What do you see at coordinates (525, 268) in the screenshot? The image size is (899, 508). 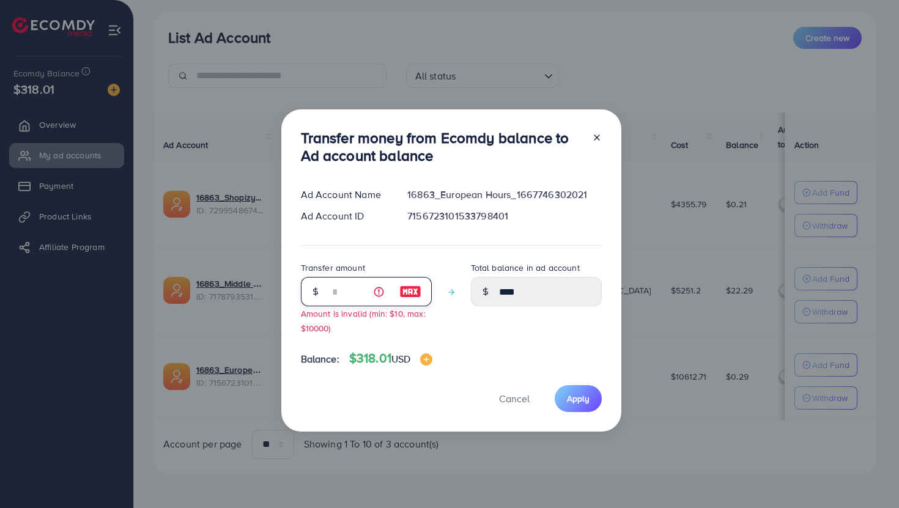 I see `label: Total balance in ad account` at bounding box center [525, 268].